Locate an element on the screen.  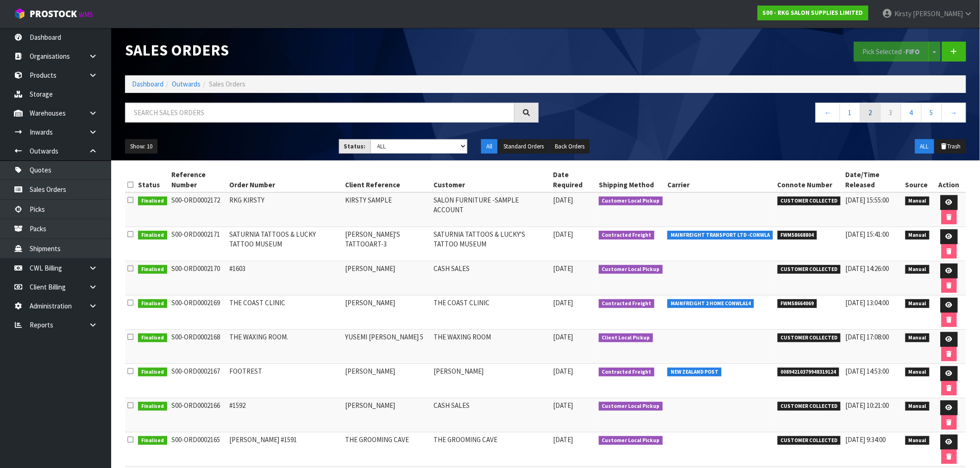
h1: Sales Orders is located at coordinates (332, 50).